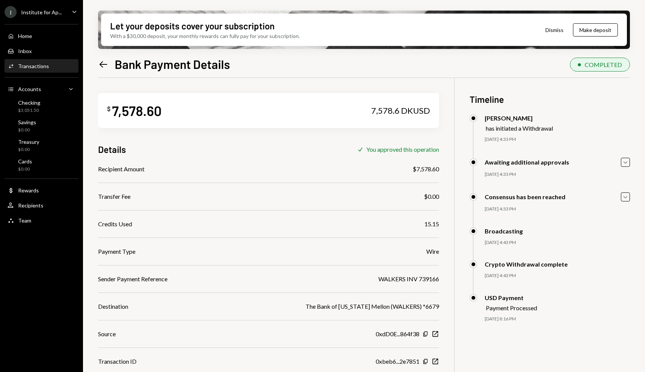 The width and height of the screenshot is (645, 372). I want to click on a: Cards$0.00, so click(41, 165).